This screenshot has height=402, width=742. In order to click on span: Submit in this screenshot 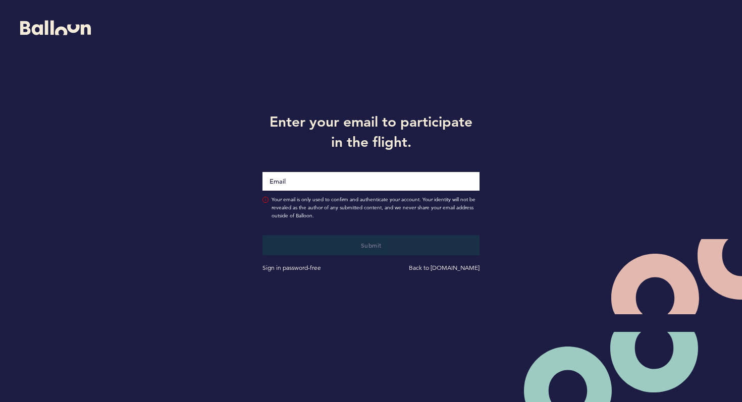, I will do `click(371, 245)`.